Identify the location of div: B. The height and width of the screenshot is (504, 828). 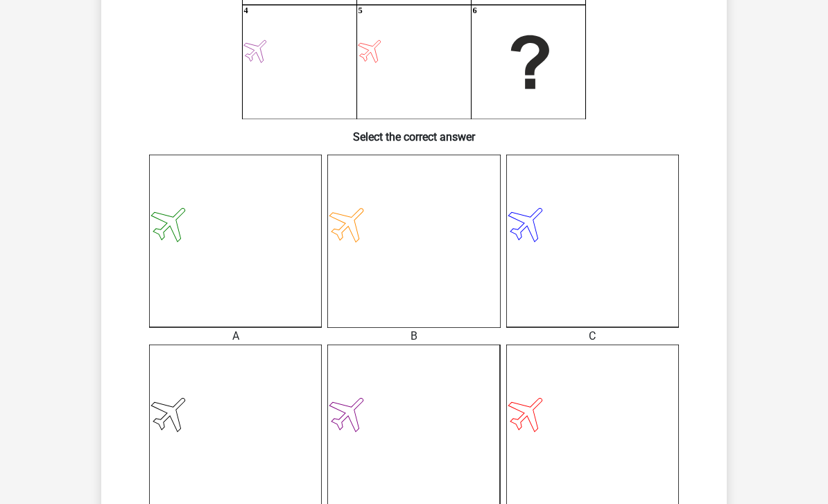
(414, 337).